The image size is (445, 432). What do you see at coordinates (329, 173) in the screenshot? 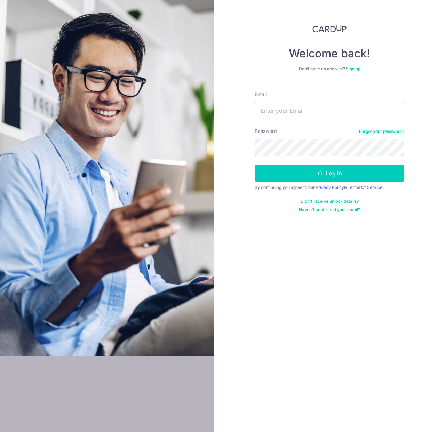
I see `button: Log in` at bounding box center [329, 173].